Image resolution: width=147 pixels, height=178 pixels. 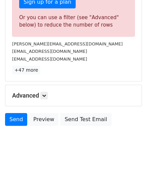 I want to click on a: Send Test Email, so click(x=86, y=119).